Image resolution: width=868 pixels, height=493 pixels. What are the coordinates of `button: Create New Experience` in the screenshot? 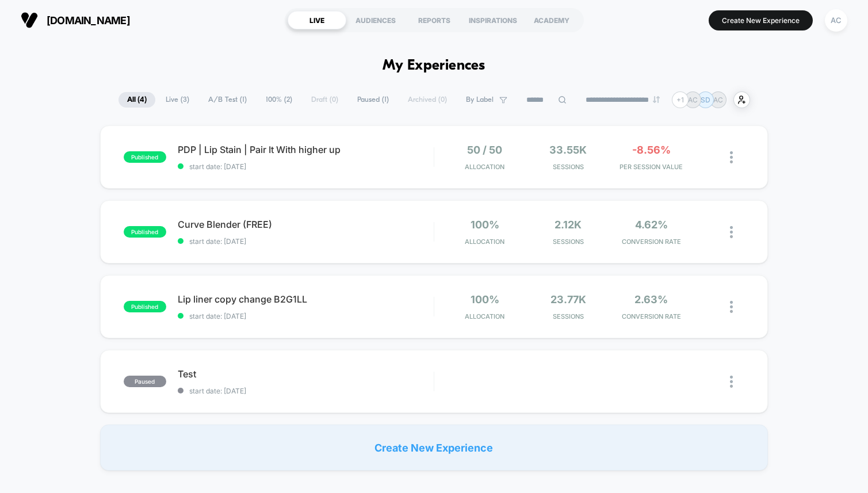 It's located at (761, 20).